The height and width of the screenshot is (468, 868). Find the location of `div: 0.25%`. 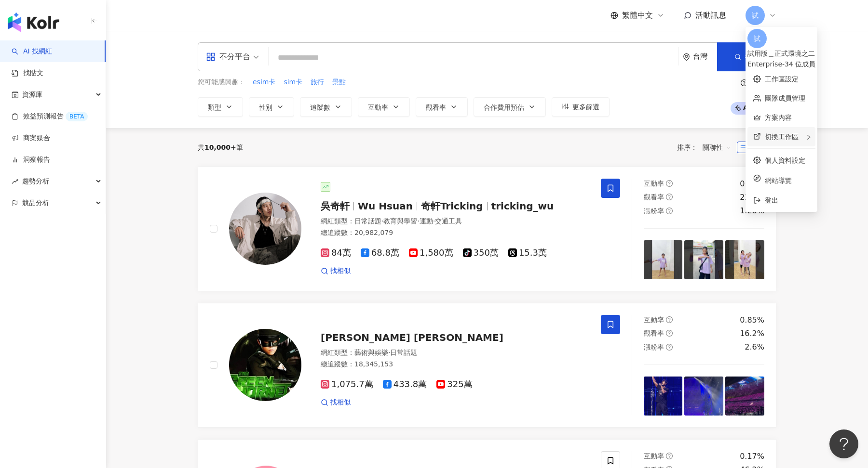

div: 0.25% is located at coordinates (752, 184).